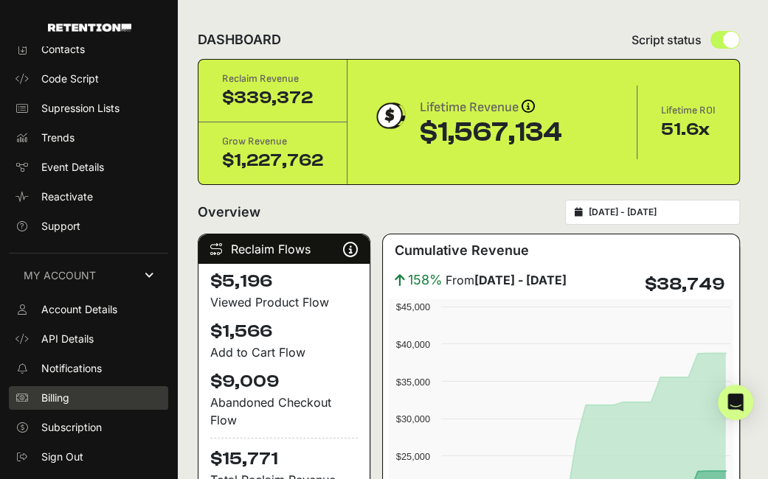 This screenshot has width=768, height=479. Describe the element at coordinates (72, 428) in the screenshot. I see `span: Subscription` at that location.